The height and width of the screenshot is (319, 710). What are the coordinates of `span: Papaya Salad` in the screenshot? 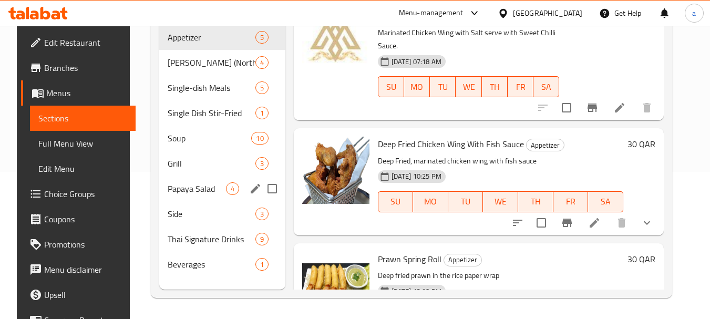 It's located at (197, 189).